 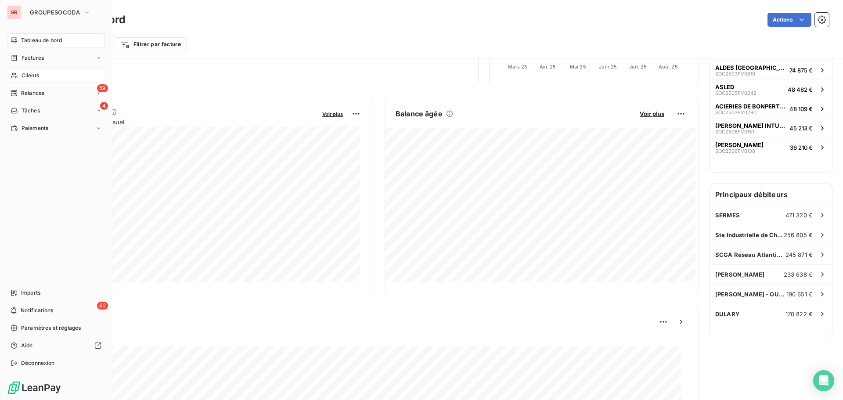 I want to click on span: 4, so click(x=104, y=106).